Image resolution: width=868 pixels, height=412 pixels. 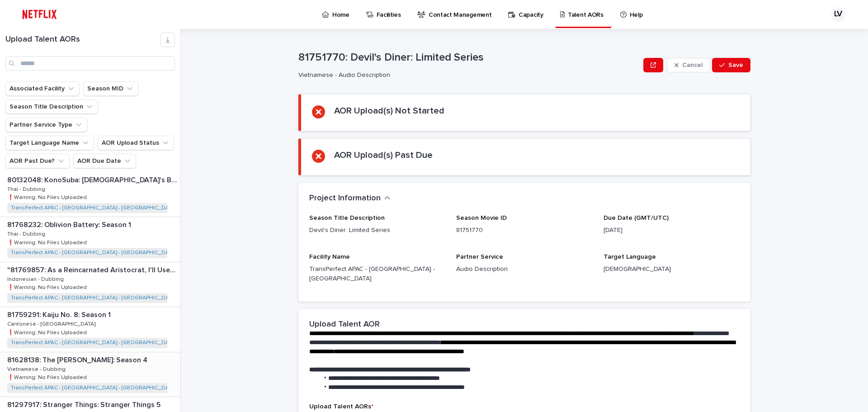 I want to click on p: Devil's Diner: Limited Series, so click(x=377, y=230).